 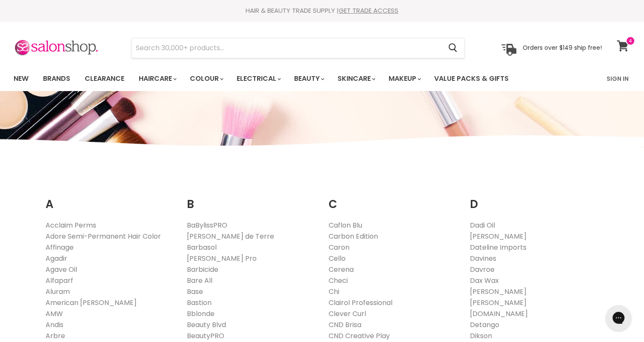 I want to click on a: Alfaparf, so click(x=59, y=281).